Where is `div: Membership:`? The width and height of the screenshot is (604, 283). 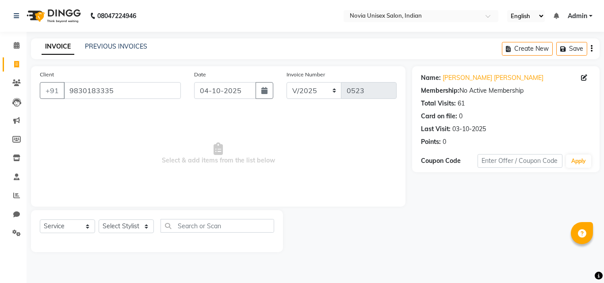 div: Membership: is located at coordinates (440, 91).